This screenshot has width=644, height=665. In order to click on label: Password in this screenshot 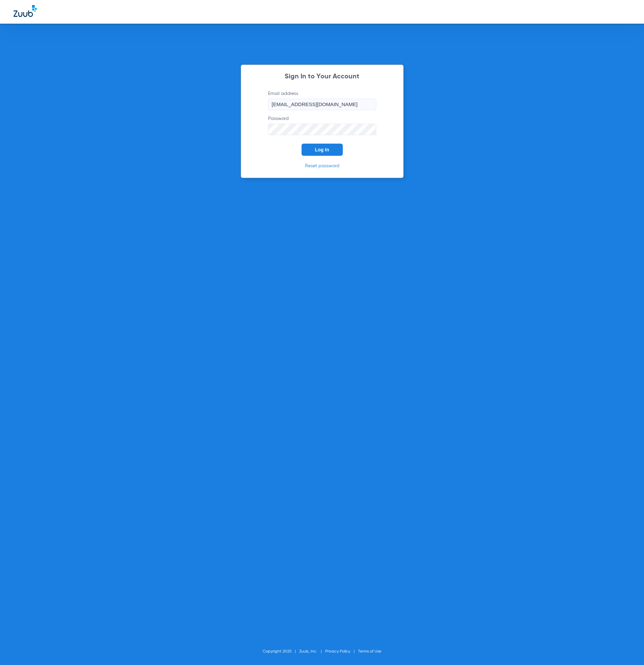, I will do `click(322, 125)`.